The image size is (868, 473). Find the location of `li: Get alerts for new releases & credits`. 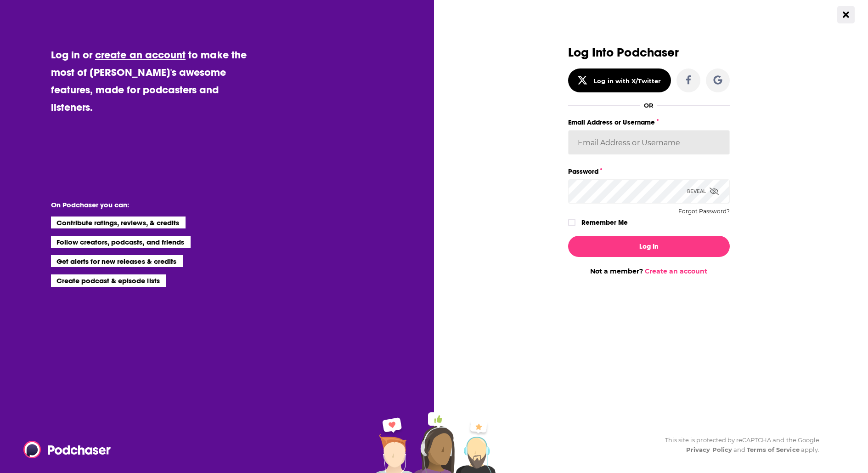

li: Get alerts for new releases & credits is located at coordinates (117, 261).